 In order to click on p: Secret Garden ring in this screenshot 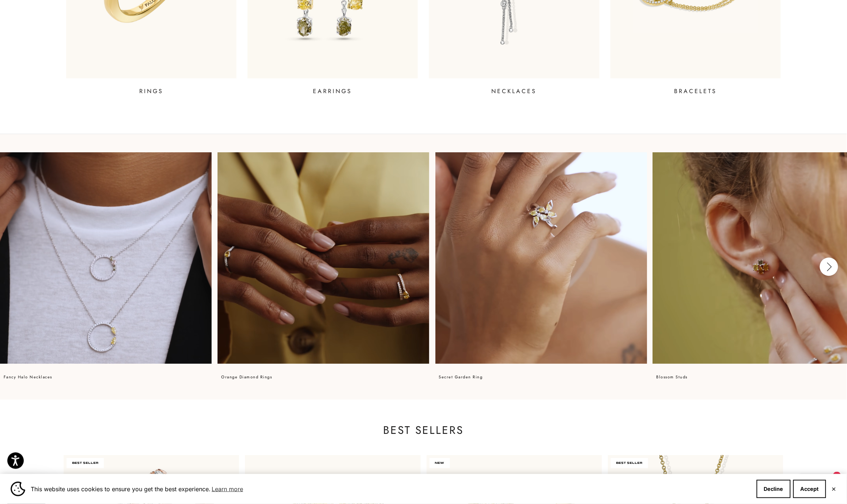, I will do `click(461, 377)`.